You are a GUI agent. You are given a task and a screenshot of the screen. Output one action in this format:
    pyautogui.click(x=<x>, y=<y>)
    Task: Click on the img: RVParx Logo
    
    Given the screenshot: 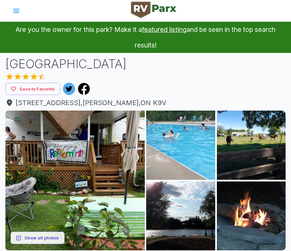 What is the action you would take?
    pyautogui.click(x=154, y=10)
    